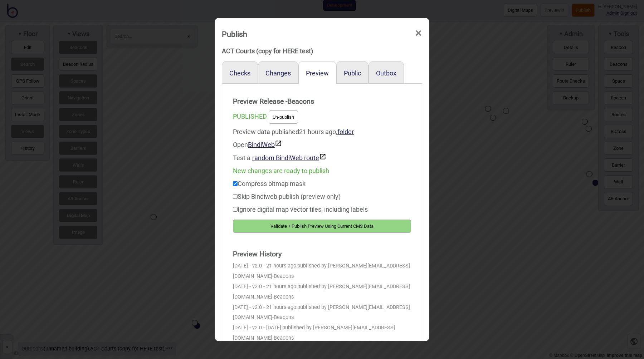  Describe the element at coordinates (322, 158) in the screenshot. I see `div: Test a` at that location.